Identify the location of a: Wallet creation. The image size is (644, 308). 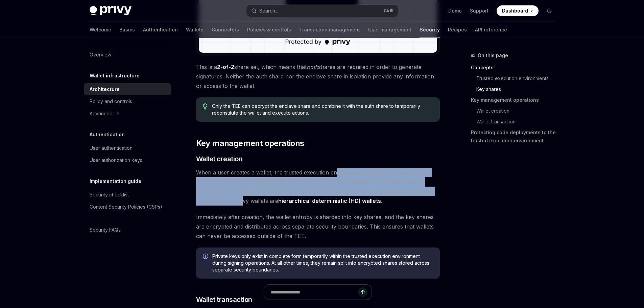
(518, 111).